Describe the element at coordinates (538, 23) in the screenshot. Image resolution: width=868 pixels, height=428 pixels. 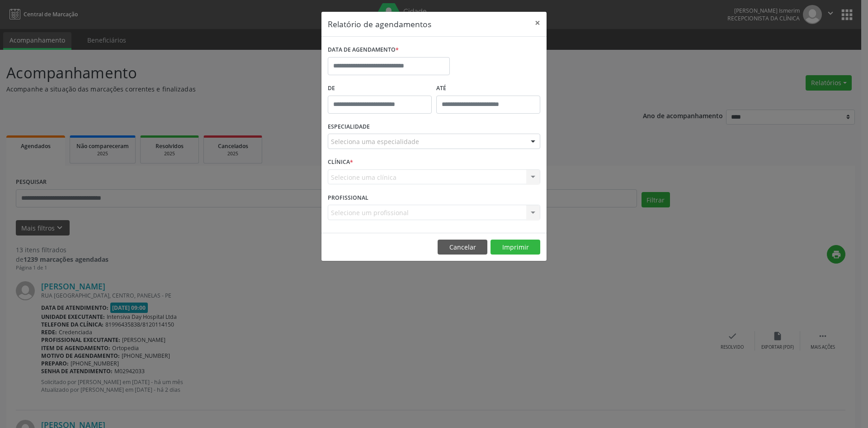
I see `button: Close` at that location.